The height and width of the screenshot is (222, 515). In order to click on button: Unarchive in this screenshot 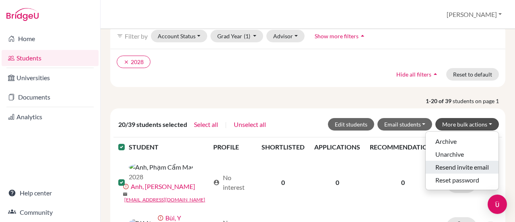, I will do `click(462, 154)`.